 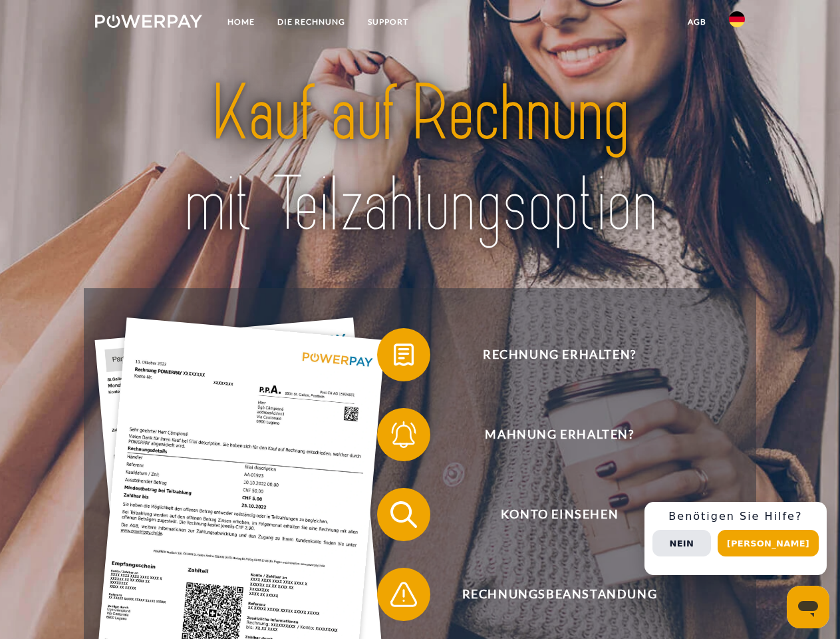 I want to click on span: Rechnung erhalten?, so click(x=560, y=355).